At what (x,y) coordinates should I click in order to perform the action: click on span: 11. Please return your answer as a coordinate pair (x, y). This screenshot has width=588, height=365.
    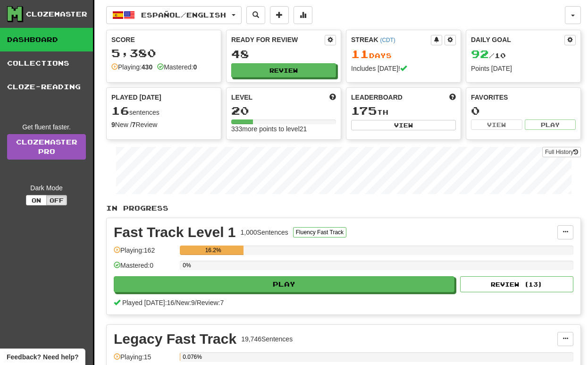
    Looking at the image, I should click on (360, 54).